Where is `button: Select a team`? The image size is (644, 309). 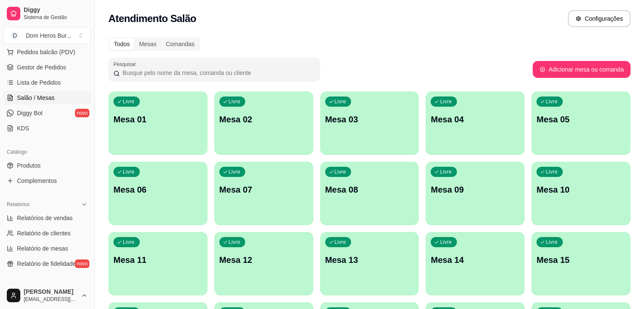 button: Select a team is located at coordinates (47, 36).